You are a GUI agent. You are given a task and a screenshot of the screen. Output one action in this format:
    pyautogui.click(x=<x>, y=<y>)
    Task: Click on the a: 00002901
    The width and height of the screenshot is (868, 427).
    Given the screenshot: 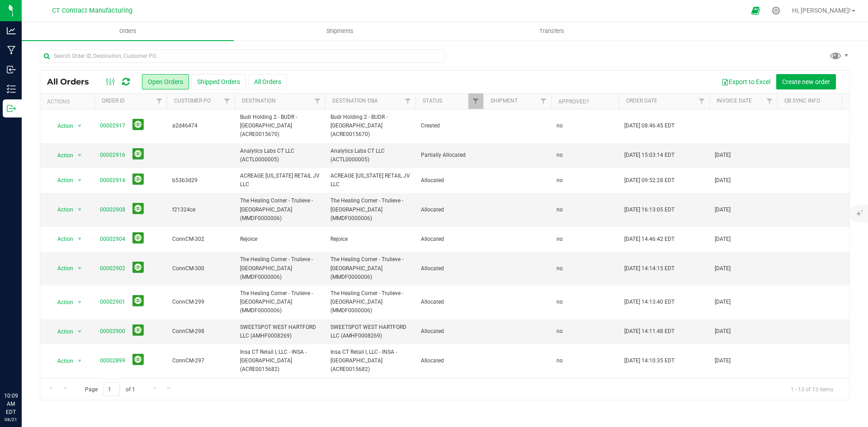 What is the action you would take?
    pyautogui.click(x=112, y=302)
    